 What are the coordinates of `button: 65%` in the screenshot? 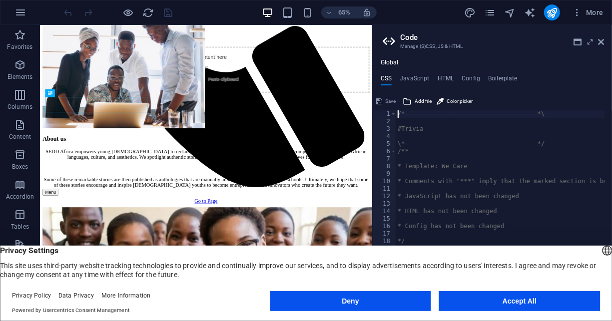 It's located at (339, 12).